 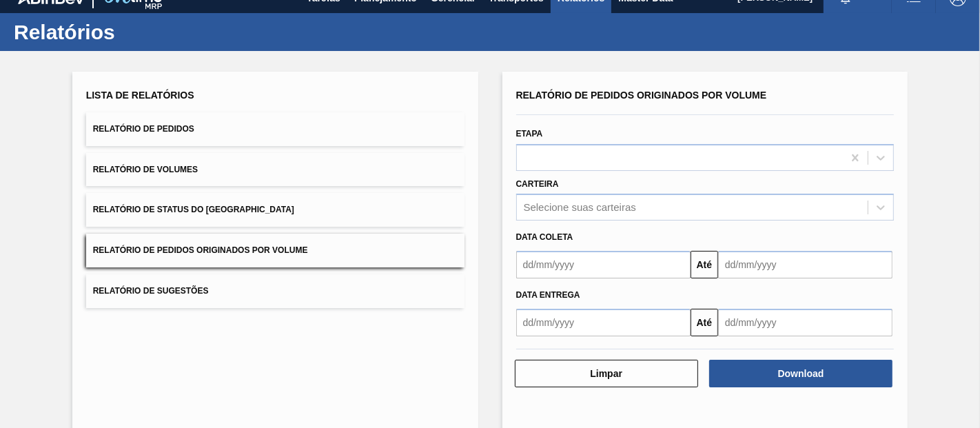 What do you see at coordinates (275, 250) in the screenshot?
I see `button: Relatório de Pedidos Originados por Volume` at bounding box center [275, 250].